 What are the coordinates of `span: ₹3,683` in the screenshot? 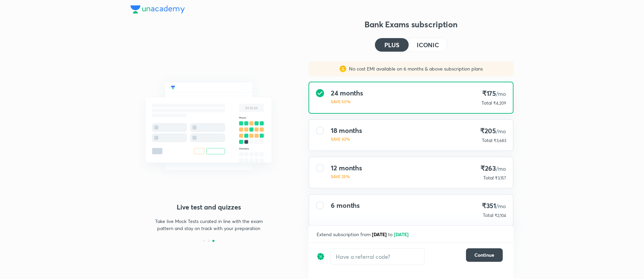 It's located at (500, 140).